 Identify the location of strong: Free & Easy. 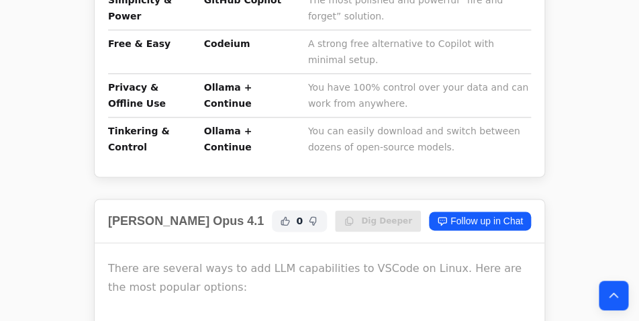
(139, 44).